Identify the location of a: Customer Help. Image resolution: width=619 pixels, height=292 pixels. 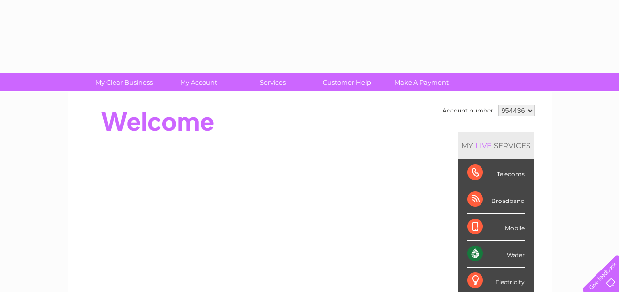
(347, 82).